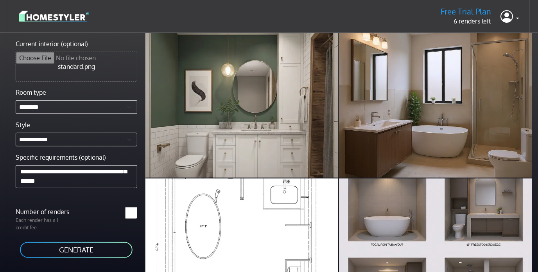 The width and height of the screenshot is (538, 272). Describe the element at coordinates (61, 157) in the screenshot. I see `label: Specific requirements (optional)` at that location.